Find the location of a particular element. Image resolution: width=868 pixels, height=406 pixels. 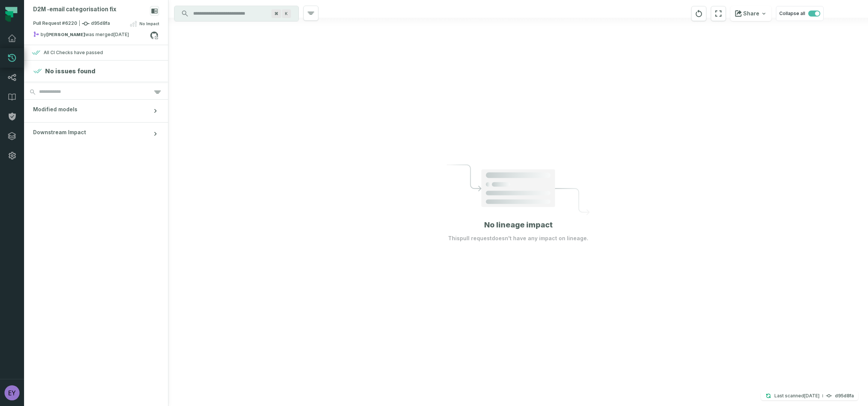

h4: No issues found is located at coordinates (70, 71).